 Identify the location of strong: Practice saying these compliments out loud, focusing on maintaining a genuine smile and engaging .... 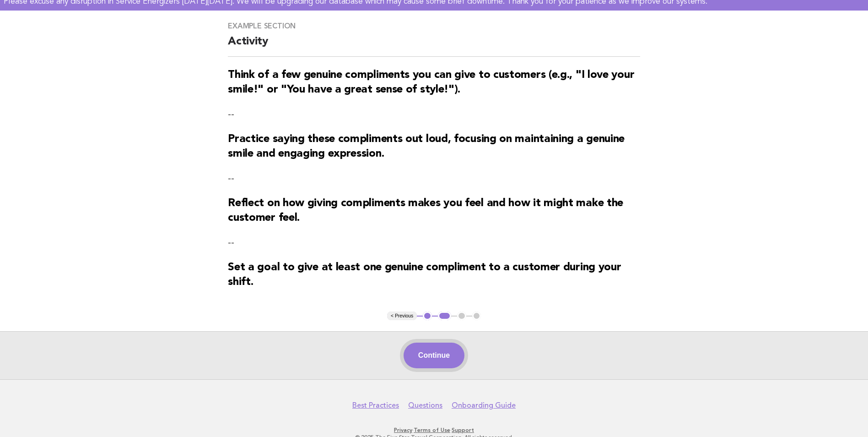
(426, 146).